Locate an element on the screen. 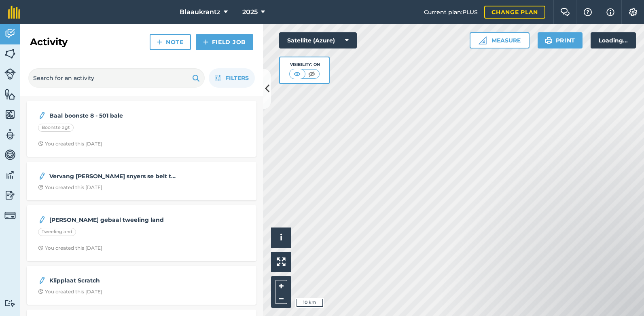  h2: Activity is located at coordinates (49, 42).